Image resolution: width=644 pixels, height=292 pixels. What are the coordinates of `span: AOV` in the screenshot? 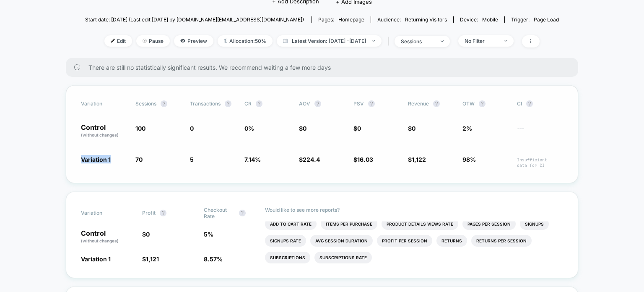 It's located at (305, 103).